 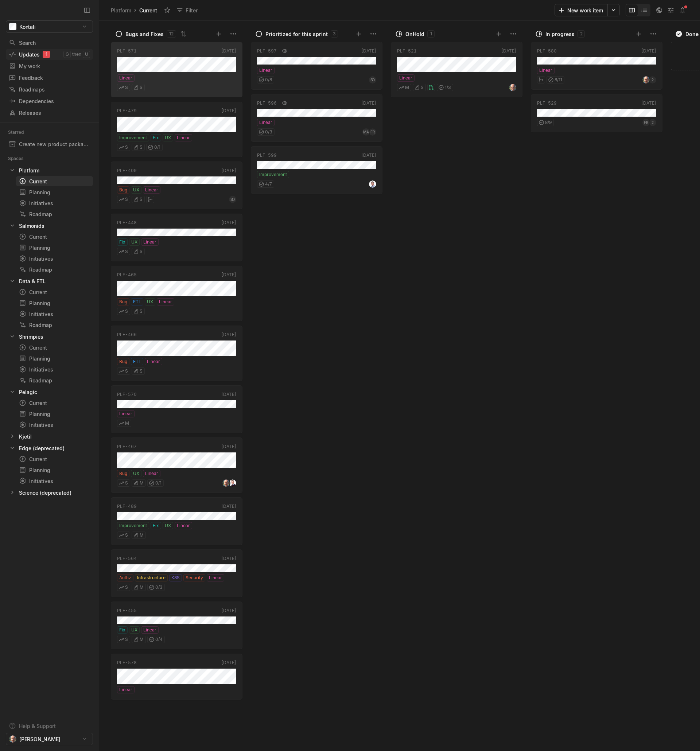 I want to click on div: Planning, so click(x=55, y=413).